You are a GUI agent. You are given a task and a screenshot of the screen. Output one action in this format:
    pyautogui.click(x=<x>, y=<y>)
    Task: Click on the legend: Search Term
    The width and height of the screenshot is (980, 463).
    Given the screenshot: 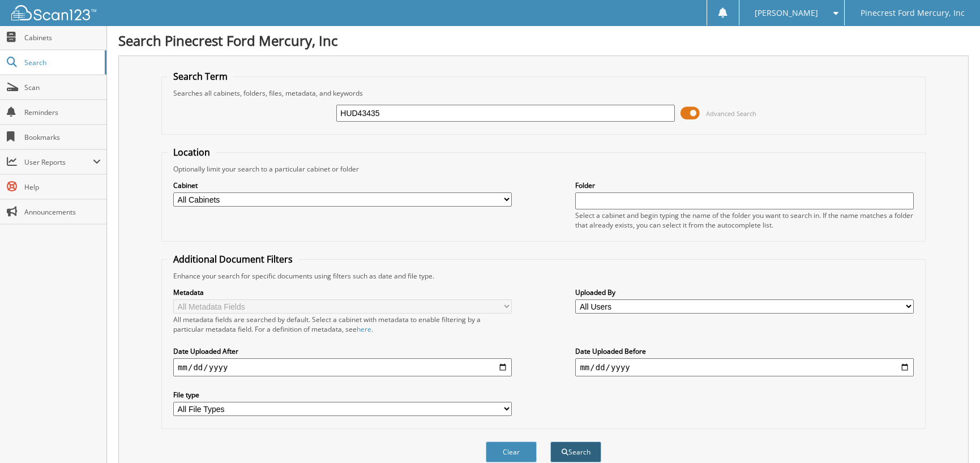 What is the action you would take?
    pyautogui.click(x=200, y=77)
    